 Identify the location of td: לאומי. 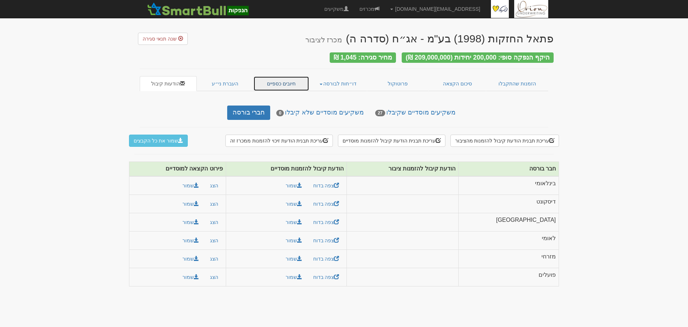
(509, 240).